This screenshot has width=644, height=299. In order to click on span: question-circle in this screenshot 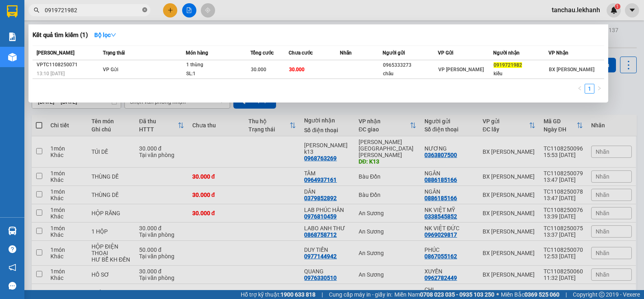, I will do `click(12, 249)`.